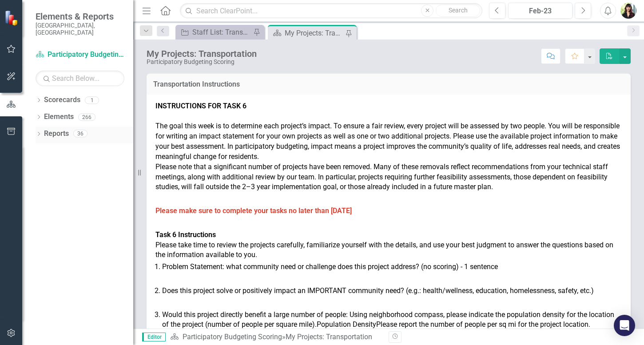 This screenshot has height=345, width=644. I want to click on span: Problem Statement: what community need or challenge does this project address? (no scoring) - 1 s..., so click(330, 266).